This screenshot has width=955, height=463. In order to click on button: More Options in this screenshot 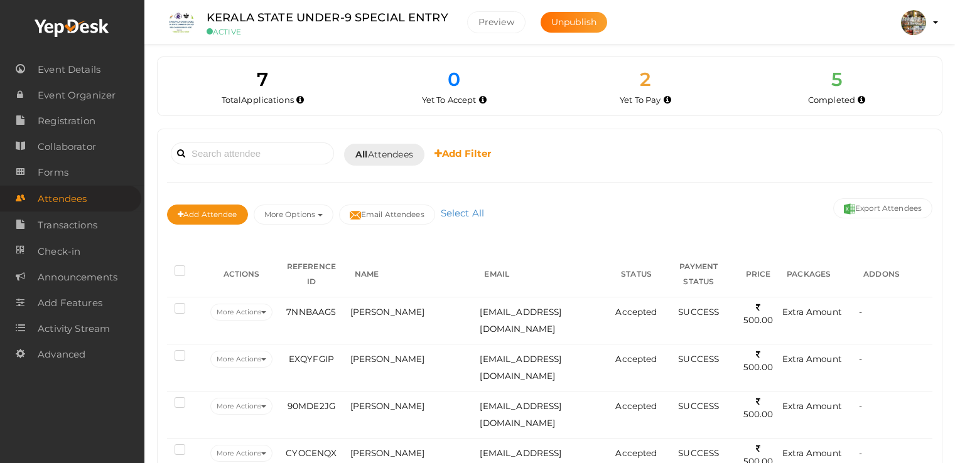, I will do `click(293, 215)`.